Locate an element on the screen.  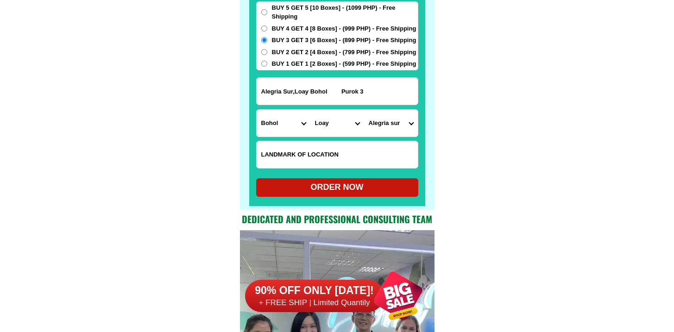
input: Input LANDMARKOFLOCATION is located at coordinates (337, 155).